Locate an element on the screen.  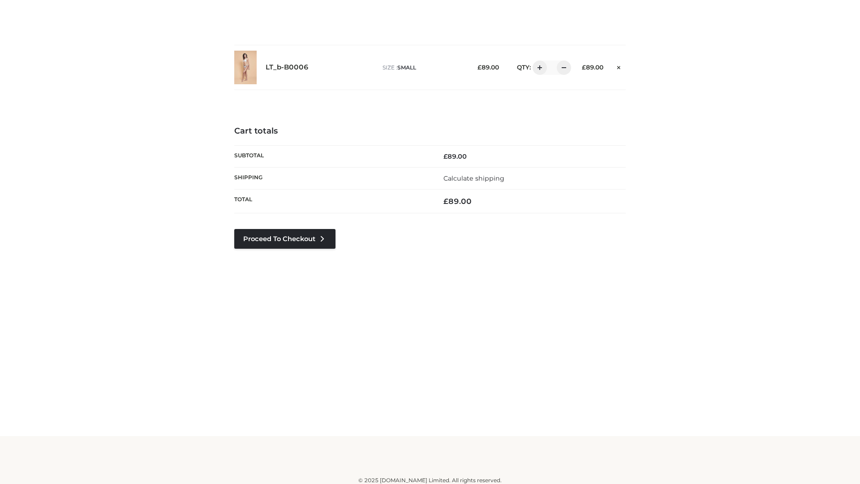
span: SMALL is located at coordinates (407, 67).